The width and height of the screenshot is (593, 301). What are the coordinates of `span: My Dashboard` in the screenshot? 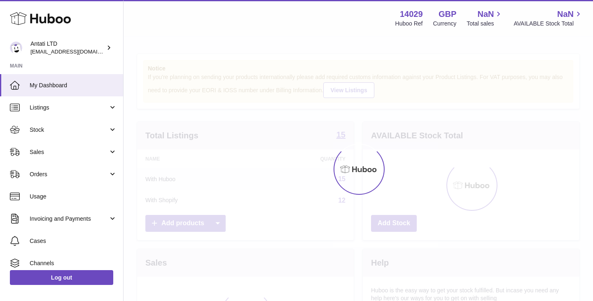 It's located at (73, 85).